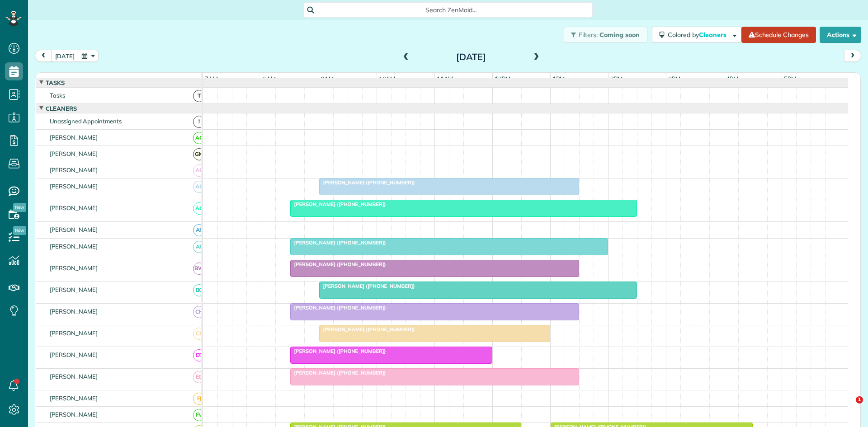 This screenshot has width=868, height=427. Describe the element at coordinates (789, 79) in the screenshot. I see `span: 5pm` at that location.